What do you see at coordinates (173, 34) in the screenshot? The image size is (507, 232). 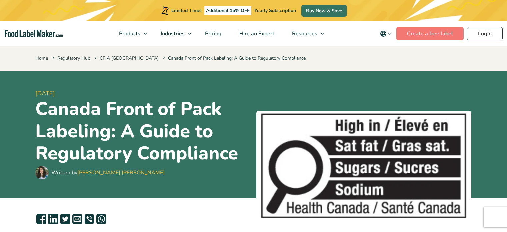 I see `a: Industries` at bounding box center [173, 34].